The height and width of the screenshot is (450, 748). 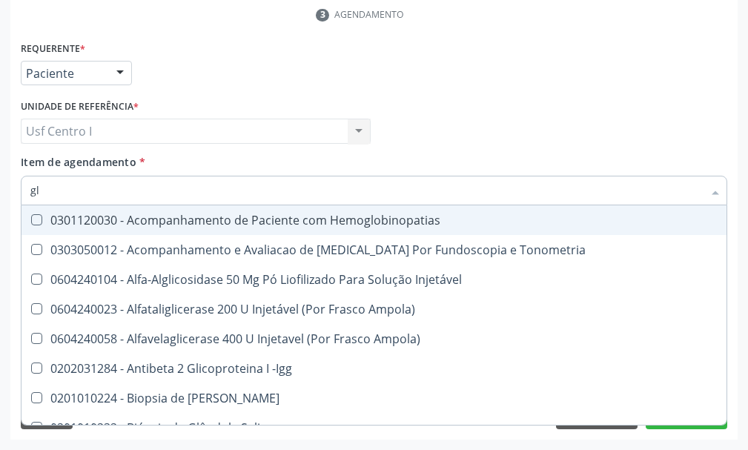 What do you see at coordinates (366, 191) in the screenshot?
I see `input: Buscar por procedimentos` at bounding box center [366, 191].